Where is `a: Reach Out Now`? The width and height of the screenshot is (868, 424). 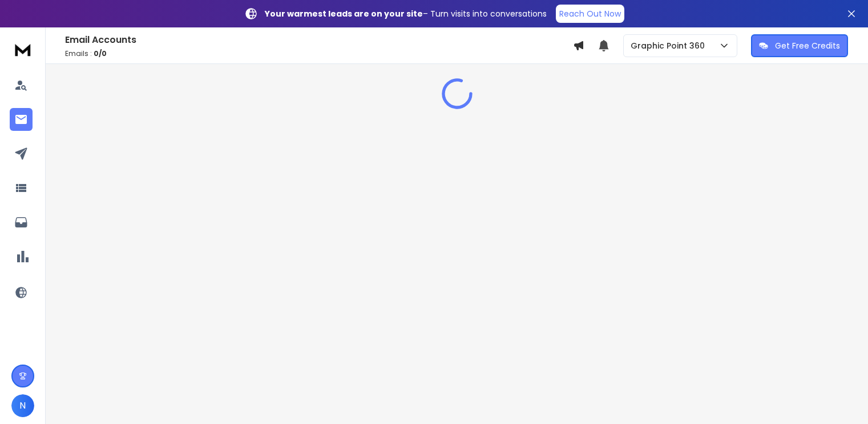 a: Reach Out Now is located at coordinates (590, 14).